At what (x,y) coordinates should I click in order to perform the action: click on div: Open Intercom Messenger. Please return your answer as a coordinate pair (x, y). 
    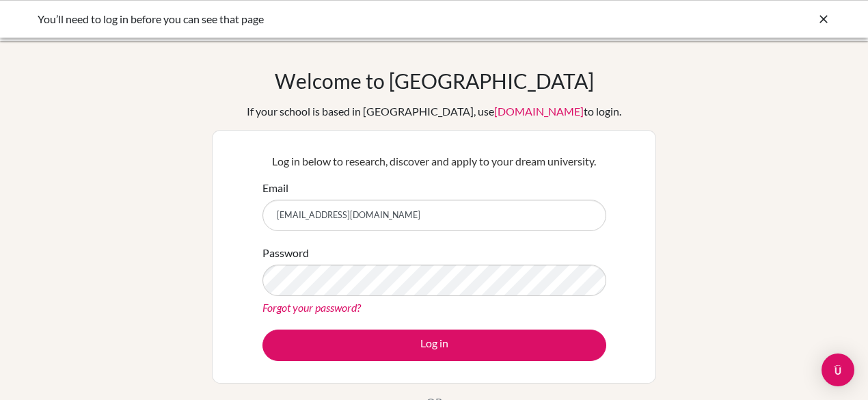
    Looking at the image, I should click on (839, 370).